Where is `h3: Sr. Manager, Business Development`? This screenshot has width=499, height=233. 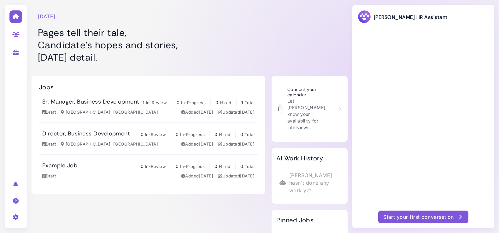 h3: Sr. Manager, Business Development is located at coordinates (91, 102).